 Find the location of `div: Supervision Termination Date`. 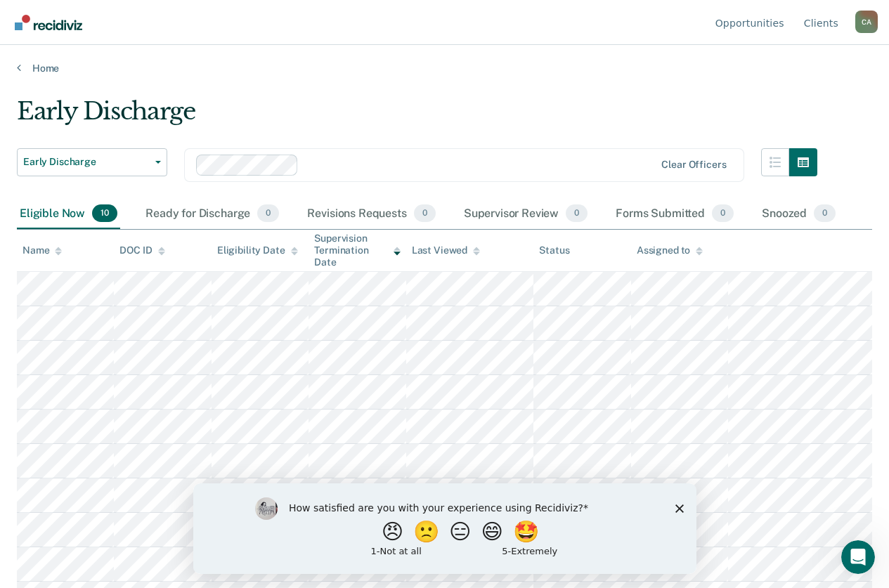

div: Supervision Termination Date is located at coordinates (357, 250).